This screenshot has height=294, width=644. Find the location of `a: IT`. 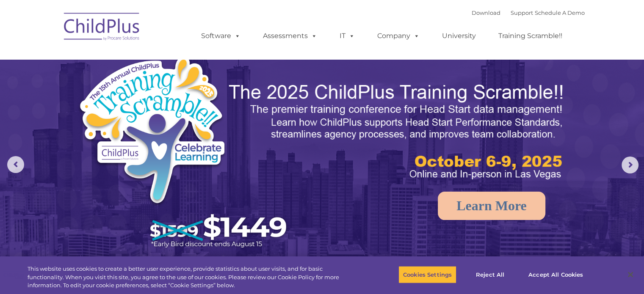

a: IT is located at coordinates (347, 36).